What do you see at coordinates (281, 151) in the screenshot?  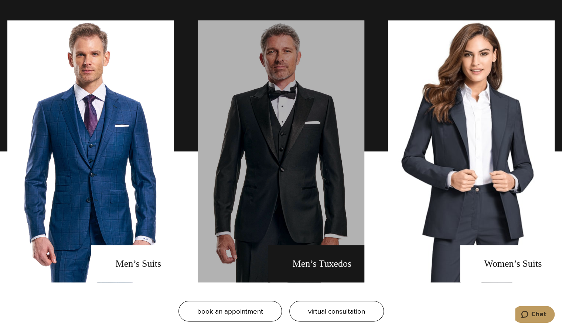 I see `a: men's tuxedos` at bounding box center [281, 151].